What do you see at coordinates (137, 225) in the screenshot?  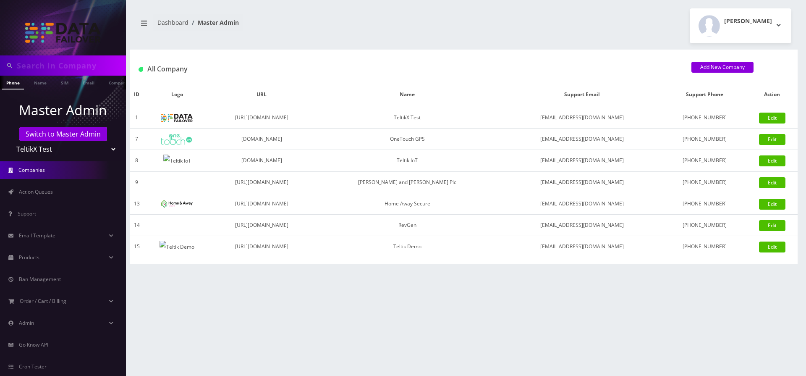 I see `td: 14` at bounding box center [137, 225].